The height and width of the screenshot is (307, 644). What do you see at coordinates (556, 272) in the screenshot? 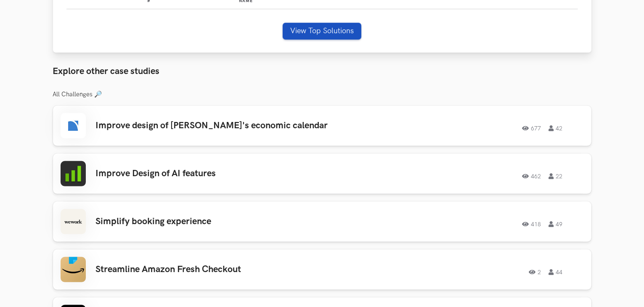
I see `span: 44` at bounding box center [556, 272].